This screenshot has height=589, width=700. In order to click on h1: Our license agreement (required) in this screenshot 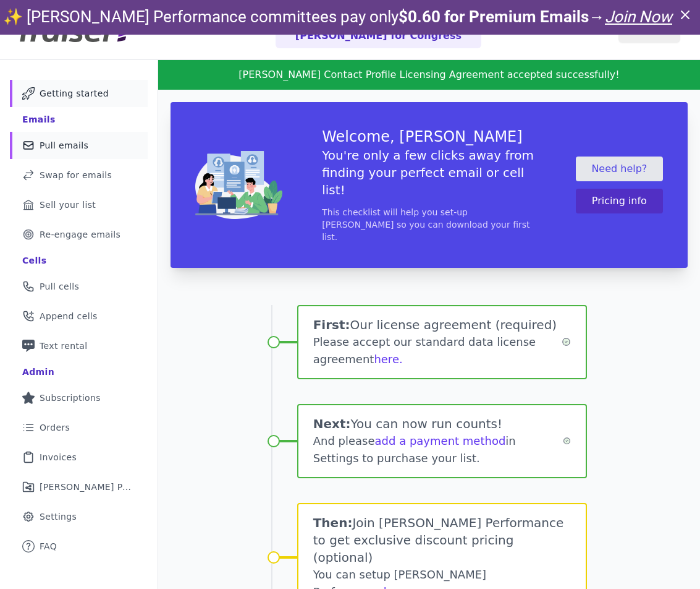, I will do `click(437, 325)`.